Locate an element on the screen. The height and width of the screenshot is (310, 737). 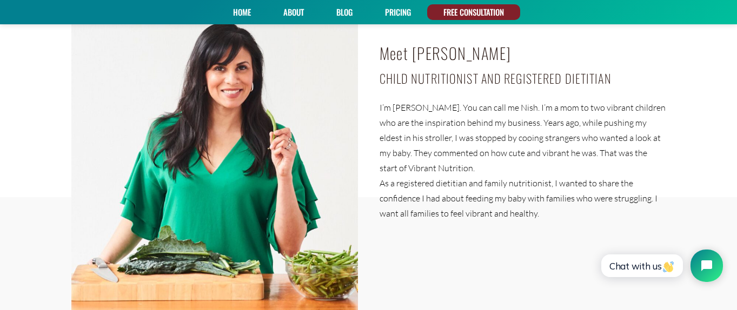
p: As a registered dietitian and family nutritionist, I wanted to share the confidence I had about f... is located at coordinates (523, 199).